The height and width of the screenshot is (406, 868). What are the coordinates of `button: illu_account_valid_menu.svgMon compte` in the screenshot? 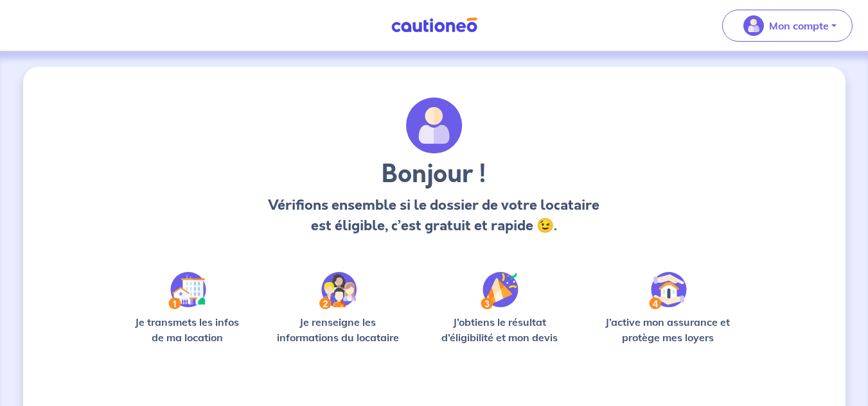 It's located at (787, 26).